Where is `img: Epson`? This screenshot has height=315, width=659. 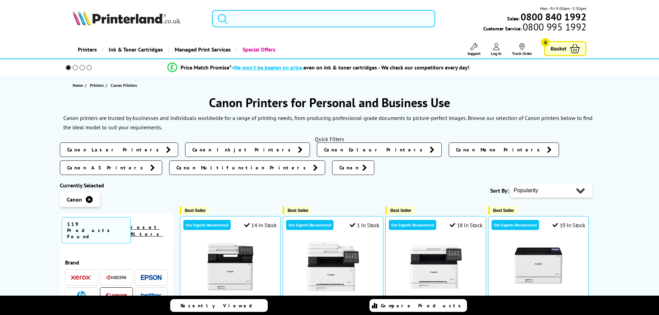 img: Epson is located at coordinates (151, 278).